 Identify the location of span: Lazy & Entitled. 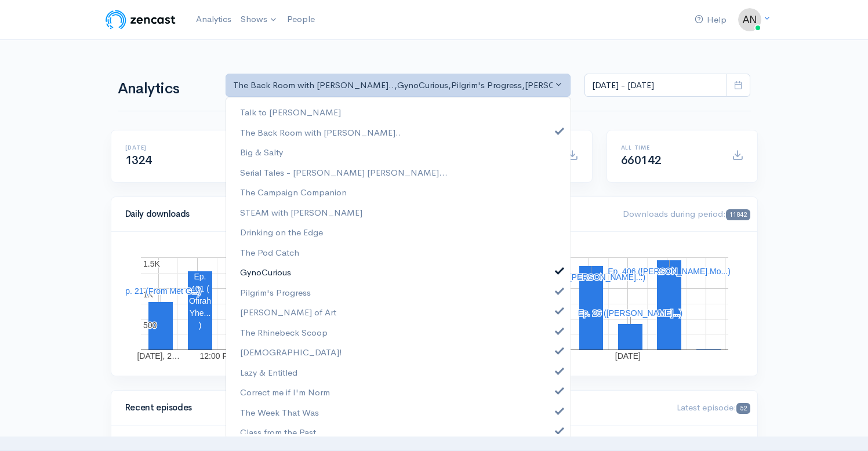
(269, 373).